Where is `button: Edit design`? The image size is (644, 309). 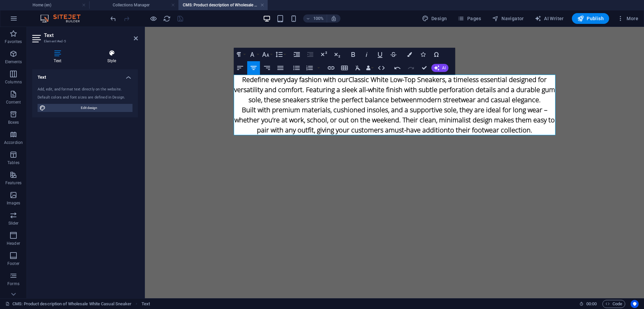 button: Edit design is located at coordinates (85, 108).